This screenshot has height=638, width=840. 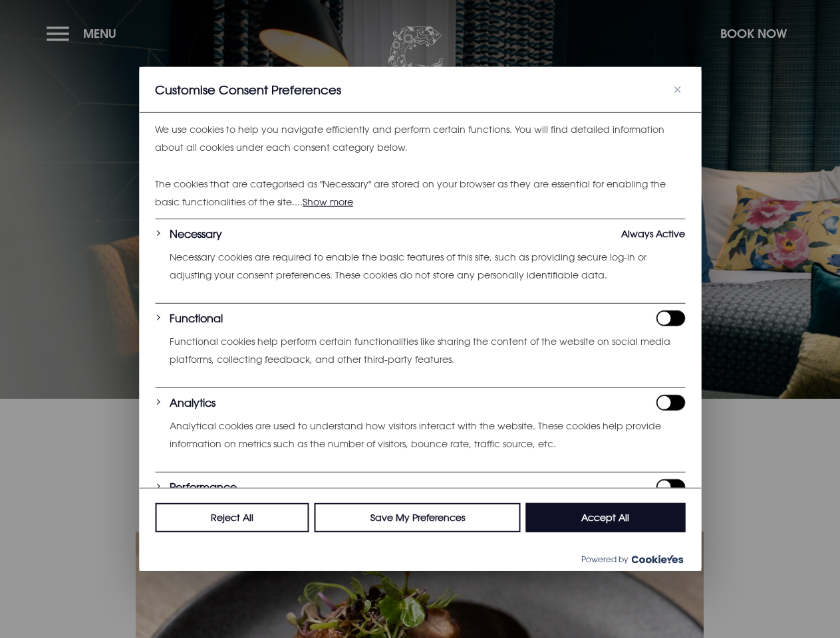 I want to click on span: Customise Consent Preferences, so click(x=248, y=90).